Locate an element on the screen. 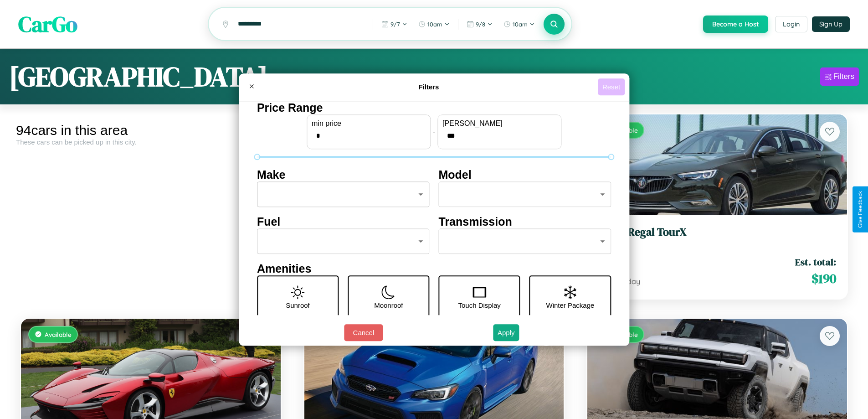 The width and height of the screenshot is (868, 419). span: 9 / 7 is located at coordinates (395, 24).